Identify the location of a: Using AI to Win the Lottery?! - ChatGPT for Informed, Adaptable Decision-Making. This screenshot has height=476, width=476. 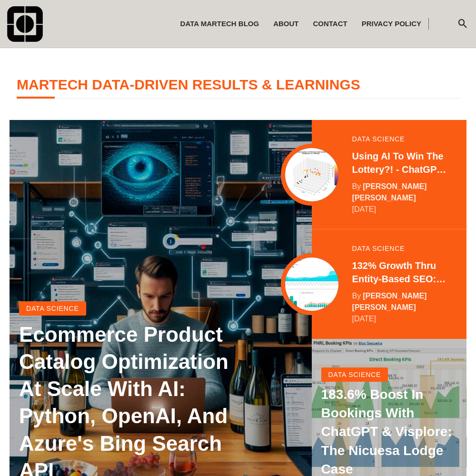
(400, 162).